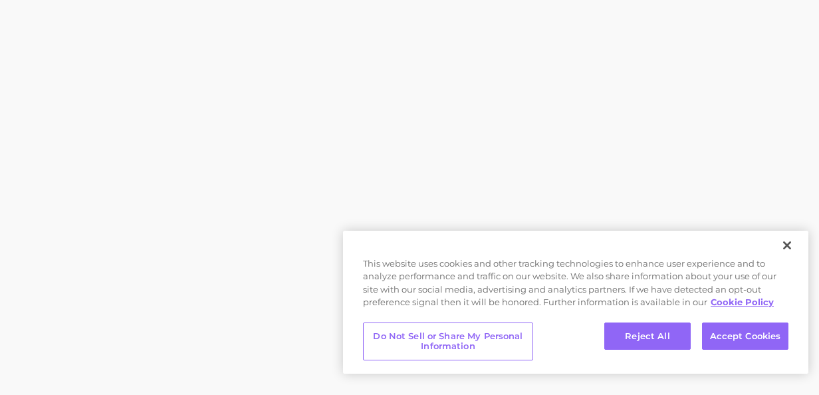 The width and height of the screenshot is (819, 395). Describe the element at coordinates (787, 245) in the screenshot. I see `button: Close` at that location.